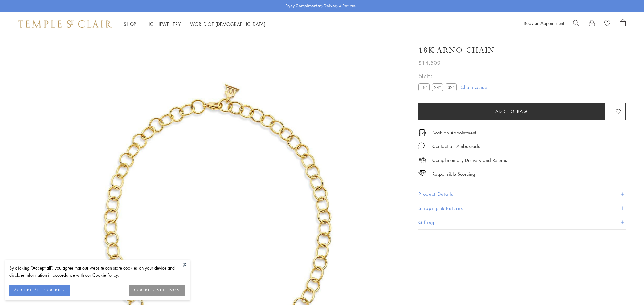 The image size is (644, 305). What do you see at coordinates (607, 24) in the screenshot?
I see `a: View Wishlist` at bounding box center [607, 24].